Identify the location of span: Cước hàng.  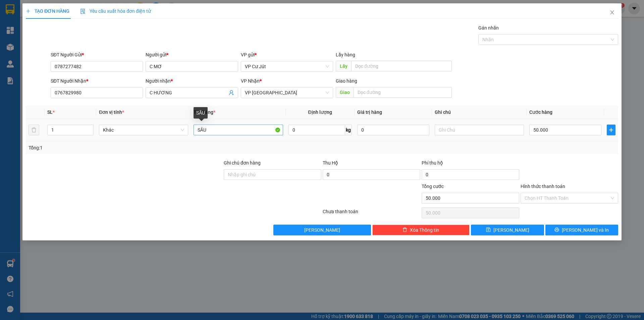
(540, 112).